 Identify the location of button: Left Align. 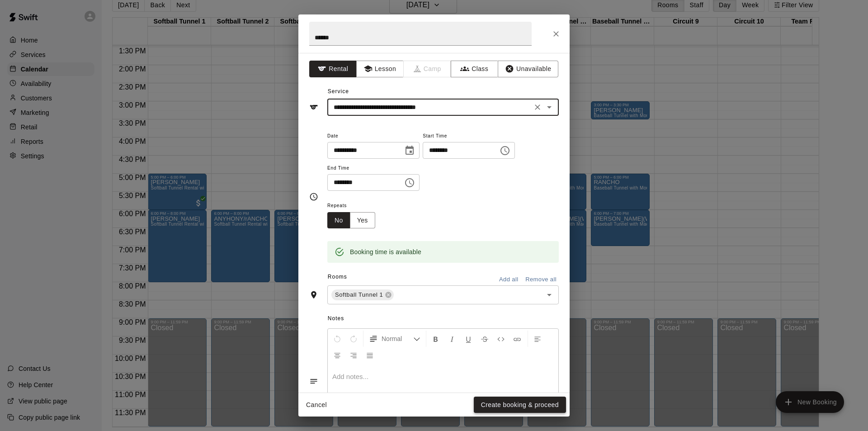
(537, 339).